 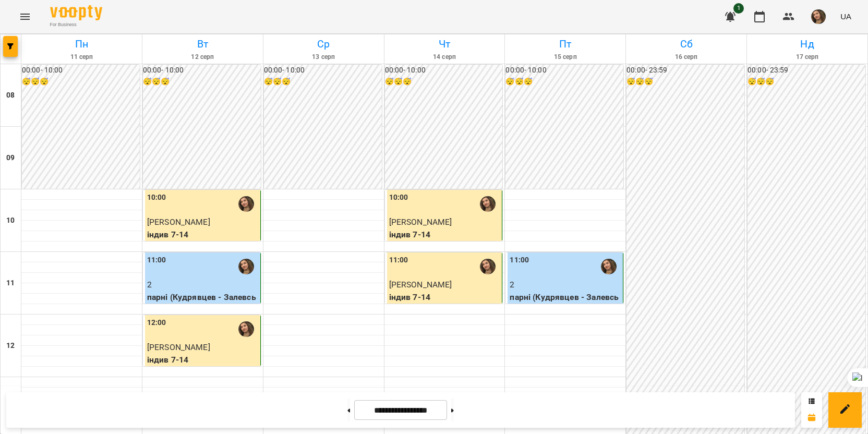 What do you see at coordinates (10, 96) in the screenshot?
I see `h6: 08` at bounding box center [10, 96].